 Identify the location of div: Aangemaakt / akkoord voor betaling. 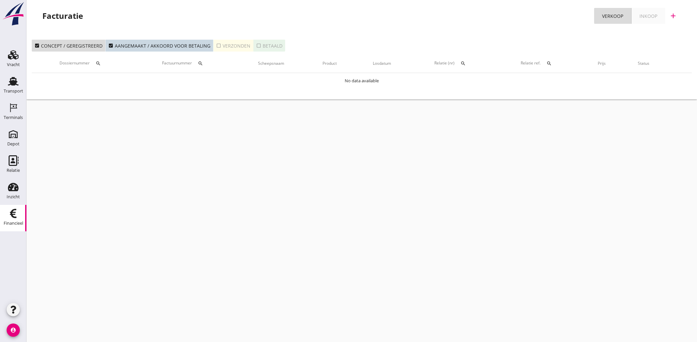
(159, 46).